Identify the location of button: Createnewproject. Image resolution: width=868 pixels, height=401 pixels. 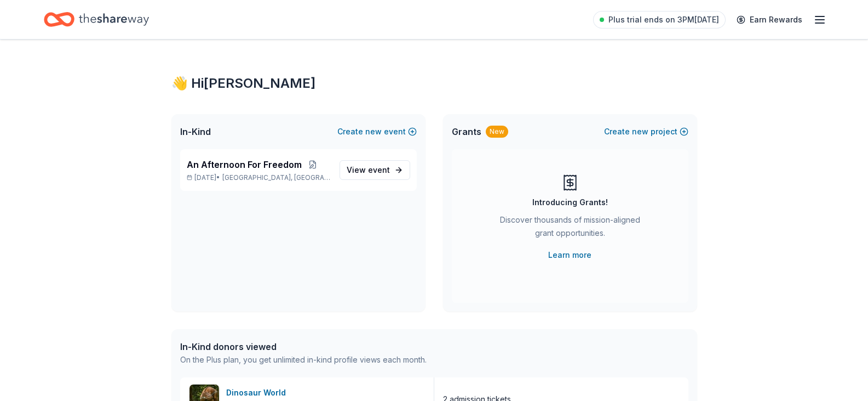
(647, 132).